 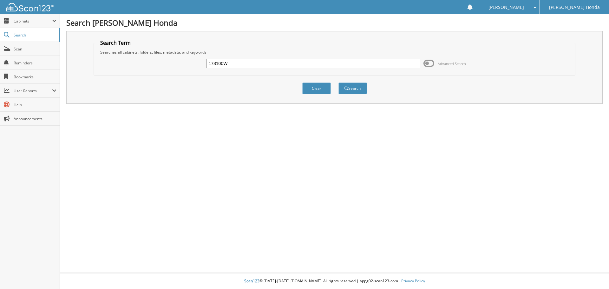 I want to click on span: Scan123, so click(x=252, y=281).